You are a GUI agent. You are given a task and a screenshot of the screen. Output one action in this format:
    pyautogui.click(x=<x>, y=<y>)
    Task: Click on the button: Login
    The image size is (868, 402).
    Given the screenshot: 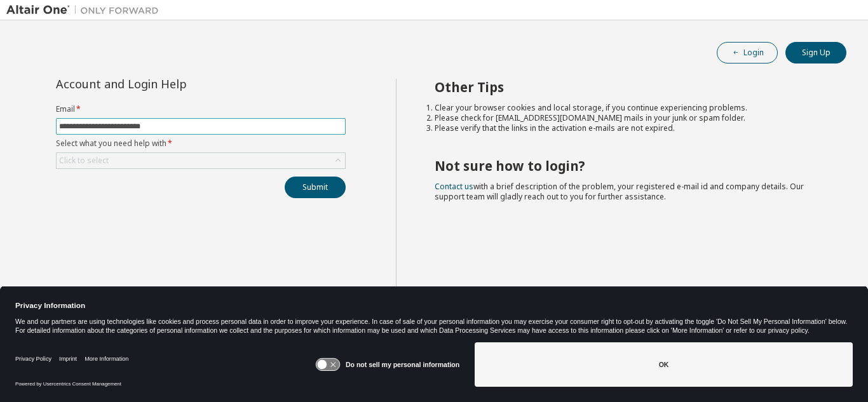 What is the action you would take?
    pyautogui.click(x=747, y=52)
    